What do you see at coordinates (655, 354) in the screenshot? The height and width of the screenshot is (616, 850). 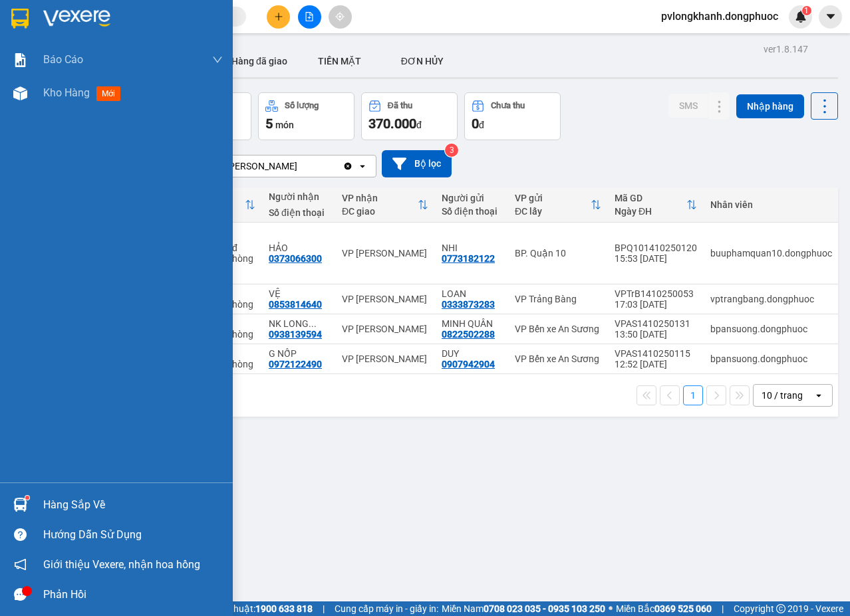 I see `div: VPAS1410250115` at bounding box center [655, 354].